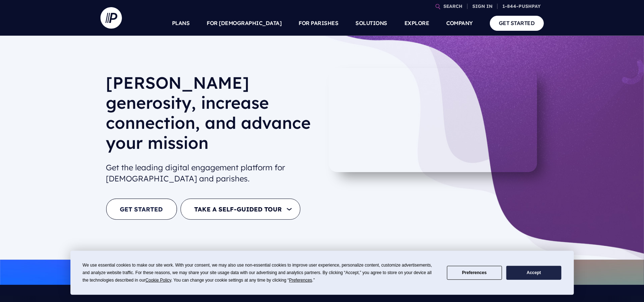 The height and width of the screenshot is (302, 644). What do you see at coordinates (181, 23) in the screenshot?
I see `a: PLANS` at bounding box center [181, 23].